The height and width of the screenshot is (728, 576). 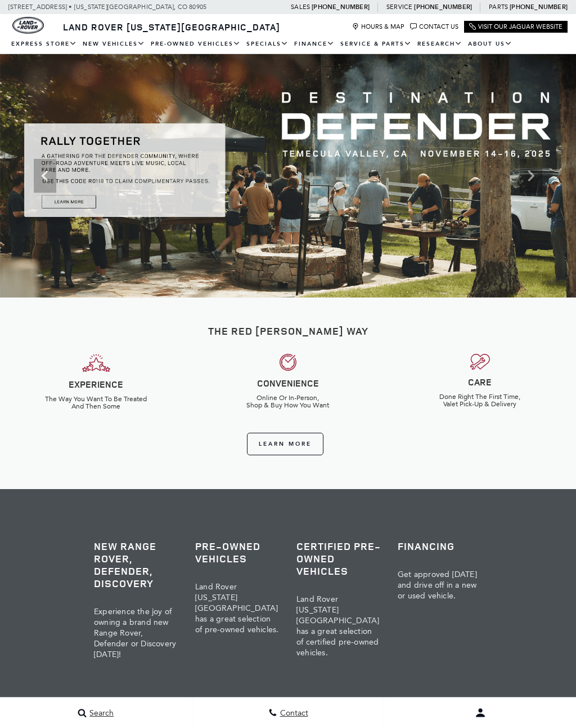 I want to click on h3: Financing, so click(x=440, y=546).